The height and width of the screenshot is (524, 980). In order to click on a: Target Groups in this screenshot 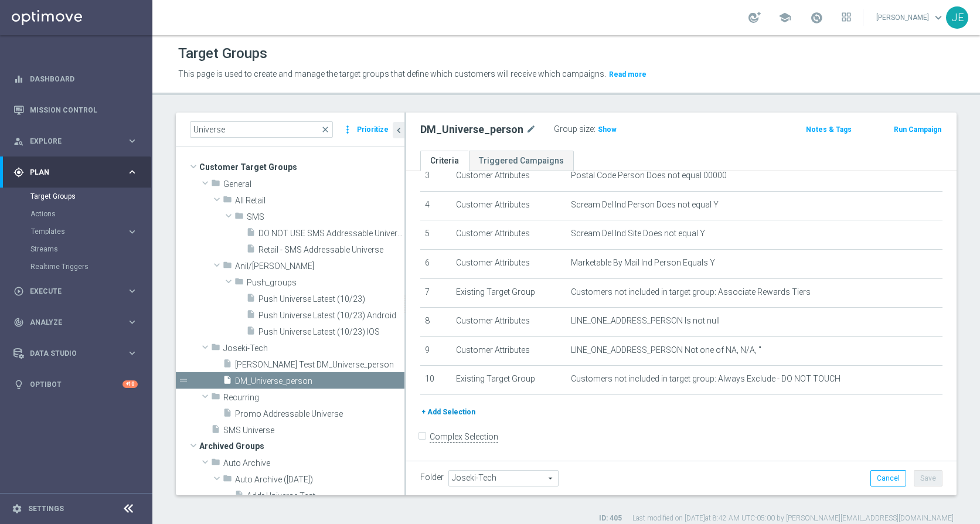, I will do `click(76, 196)`.